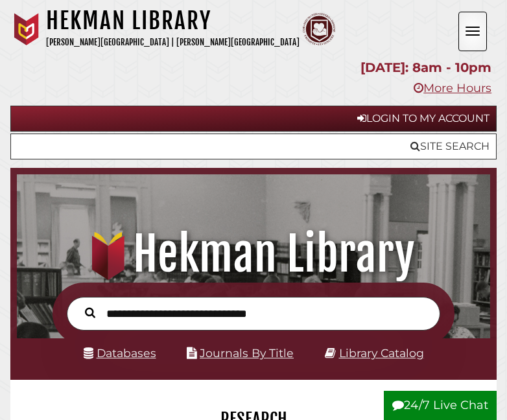 The image size is (507, 420). Describe the element at coordinates (253, 146) in the screenshot. I see `a: Site Search` at that location.